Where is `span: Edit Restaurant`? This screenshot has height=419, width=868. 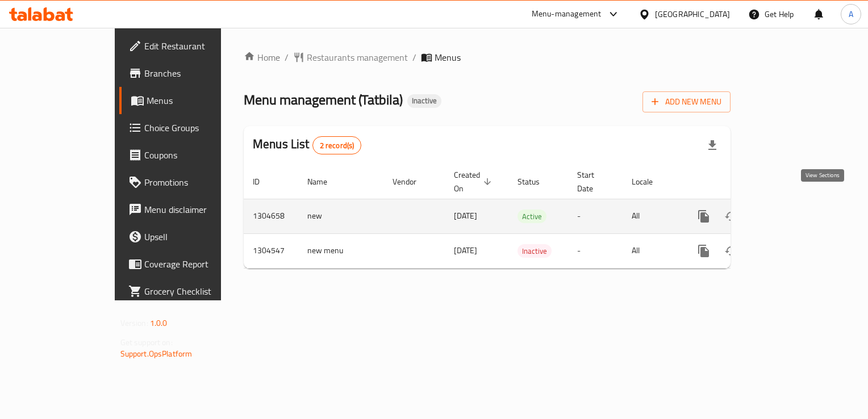 span: Edit Restaurant is located at coordinates (197, 46).